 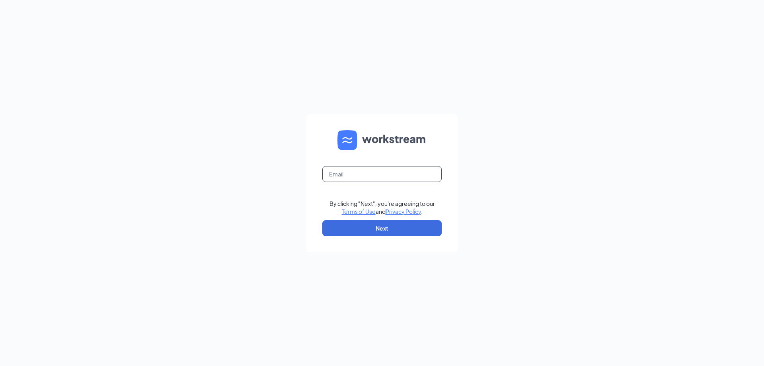 I want to click on a: Terms of Use, so click(x=358, y=211).